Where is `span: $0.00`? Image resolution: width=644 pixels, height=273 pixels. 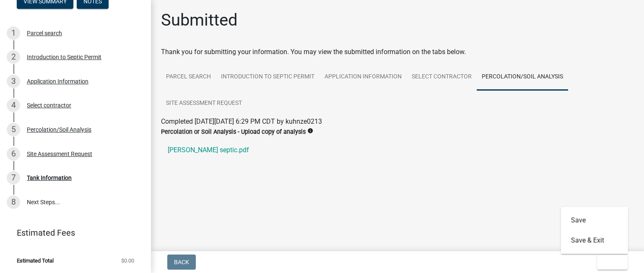
span: $0.00 is located at coordinates (128, 260).